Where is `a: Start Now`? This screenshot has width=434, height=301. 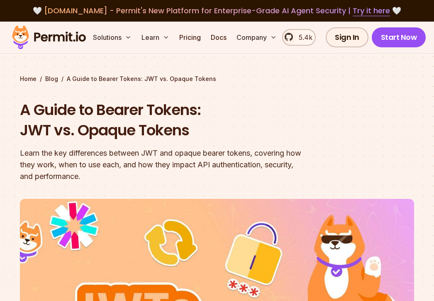
a: Start Now is located at coordinates (399, 37).